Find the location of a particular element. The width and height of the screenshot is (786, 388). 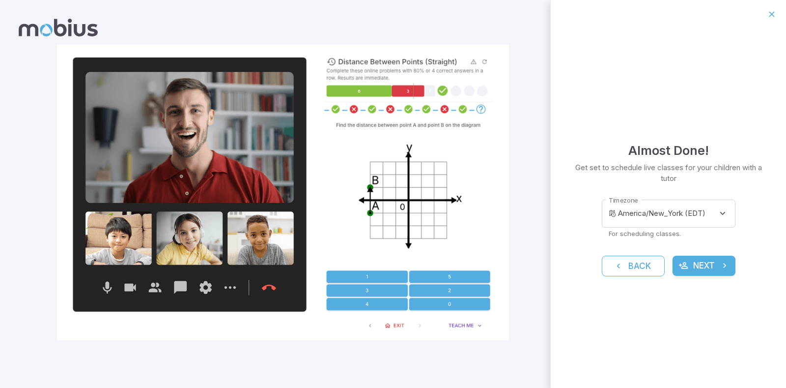

button: Next is located at coordinates (704, 266).